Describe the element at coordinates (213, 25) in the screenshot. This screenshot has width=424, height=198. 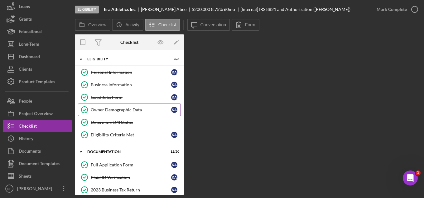
I see `label: Conversation` at that location.